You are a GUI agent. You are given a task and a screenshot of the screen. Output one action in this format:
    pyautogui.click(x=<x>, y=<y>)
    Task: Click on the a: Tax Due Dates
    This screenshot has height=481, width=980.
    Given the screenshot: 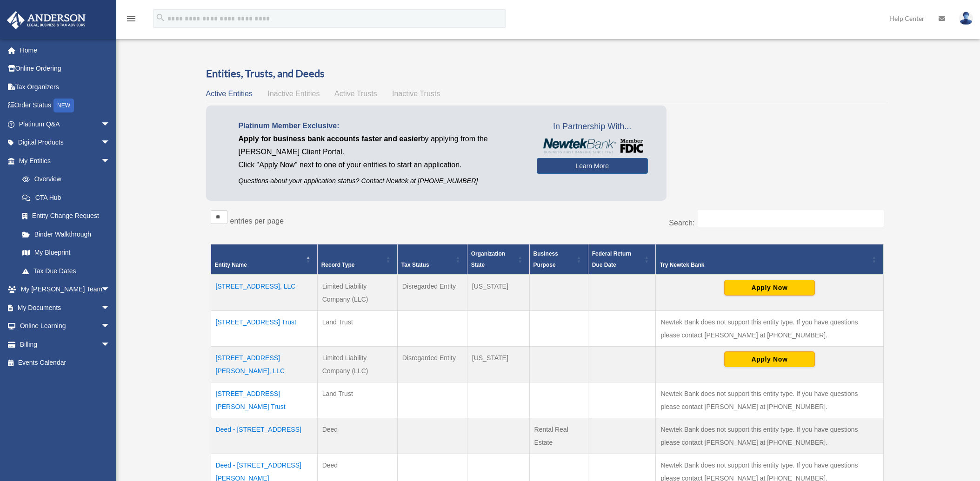 What is the action you would take?
    pyautogui.click(x=66, y=271)
    